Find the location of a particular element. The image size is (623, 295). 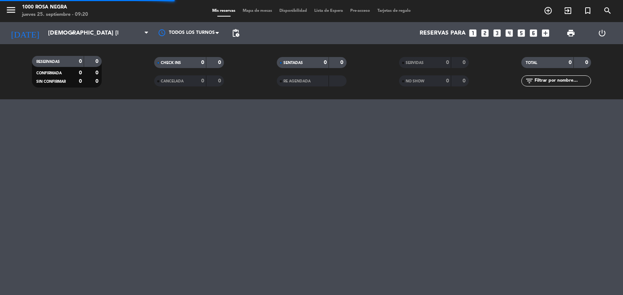

span: Disponibilidad is located at coordinates (293, 11).